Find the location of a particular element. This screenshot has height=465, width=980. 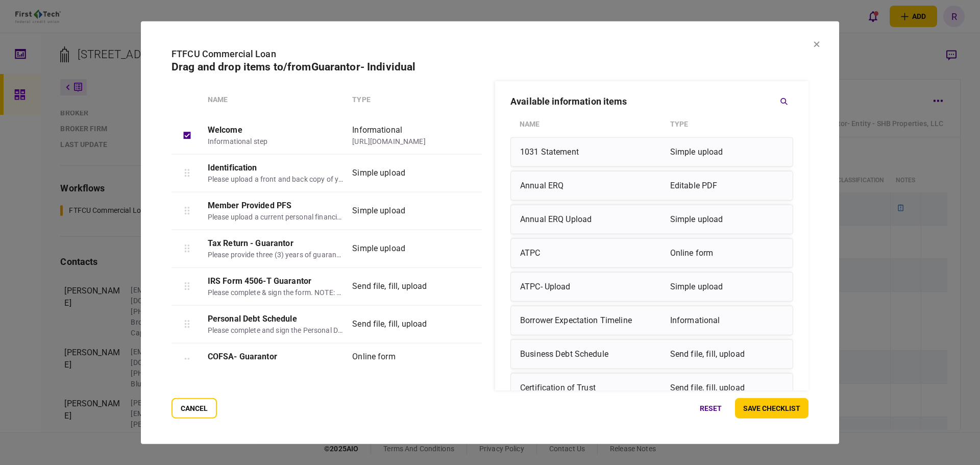

div: ATPC- Upload is located at coordinates (593, 286).